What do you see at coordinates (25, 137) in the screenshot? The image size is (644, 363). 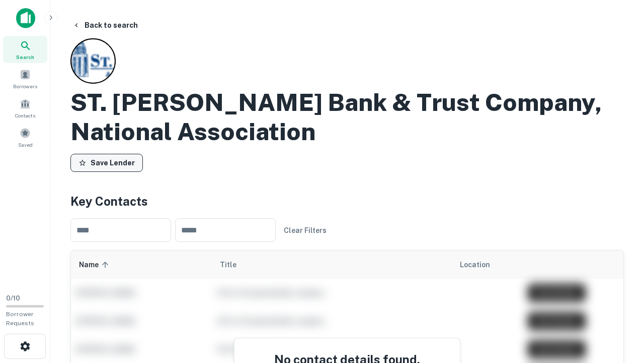 I see `div: Saved` at bounding box center [25, 137].